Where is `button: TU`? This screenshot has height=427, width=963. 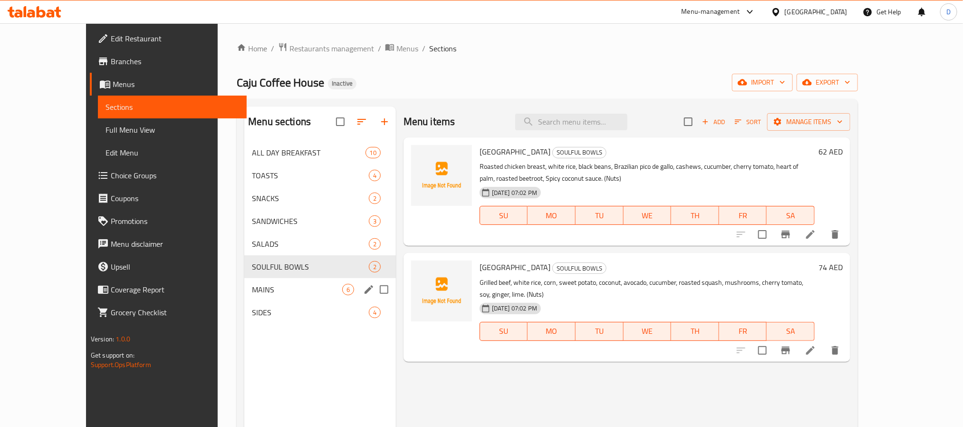 button: TU is located at coordinates (599, 331).